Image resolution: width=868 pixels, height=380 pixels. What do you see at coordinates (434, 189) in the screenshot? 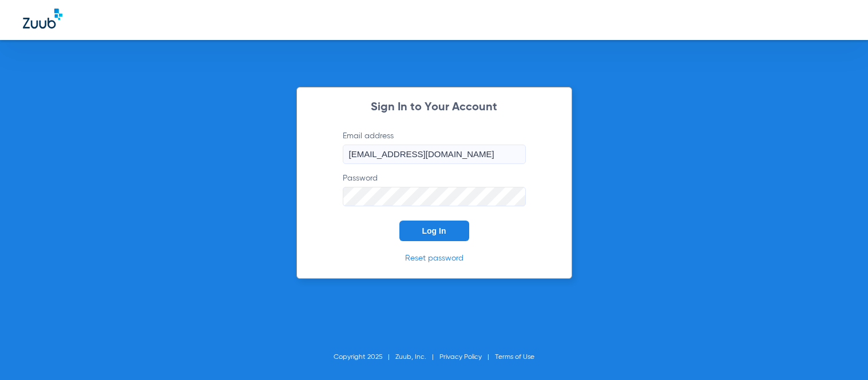
I see `label: Password` at bounding box center [434, 189].